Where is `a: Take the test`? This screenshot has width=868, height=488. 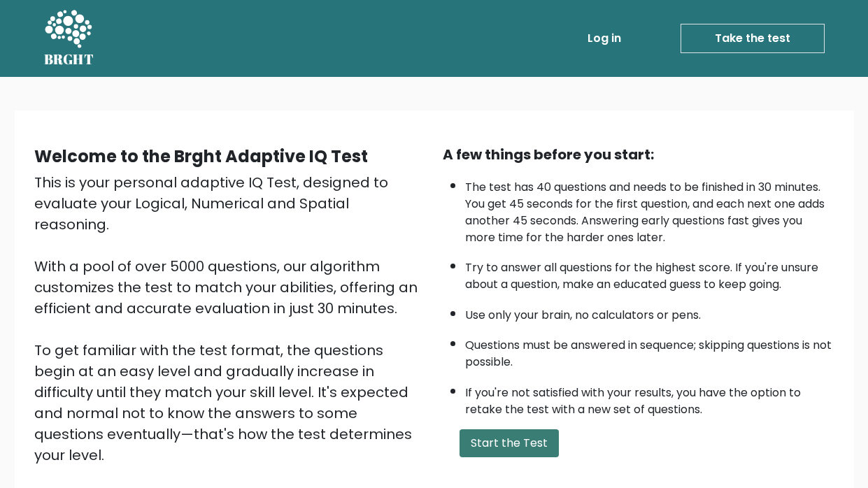
a: Take the test is located at coordinates (753, 38).